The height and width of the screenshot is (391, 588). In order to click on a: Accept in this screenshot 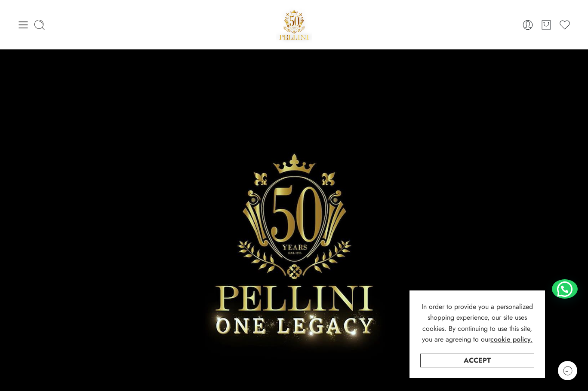, I will do `click(477, 360)`.